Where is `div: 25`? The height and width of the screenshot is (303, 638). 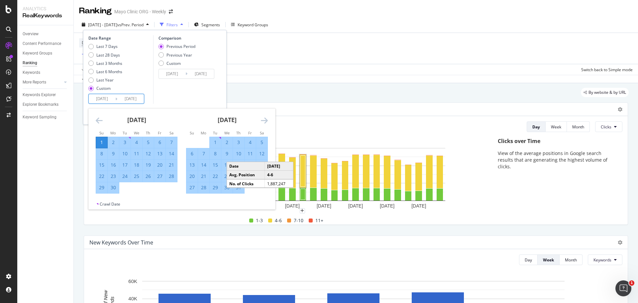 div: 25 is located at coordinates (250, 176).